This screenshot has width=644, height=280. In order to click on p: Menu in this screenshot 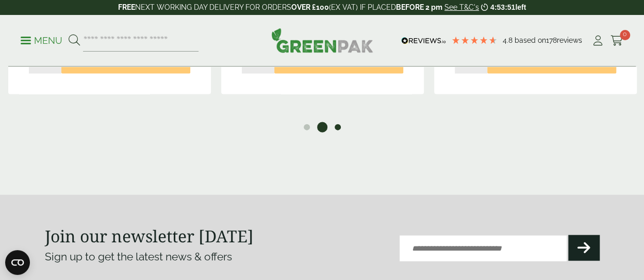, I will do `click(41, 41)`.